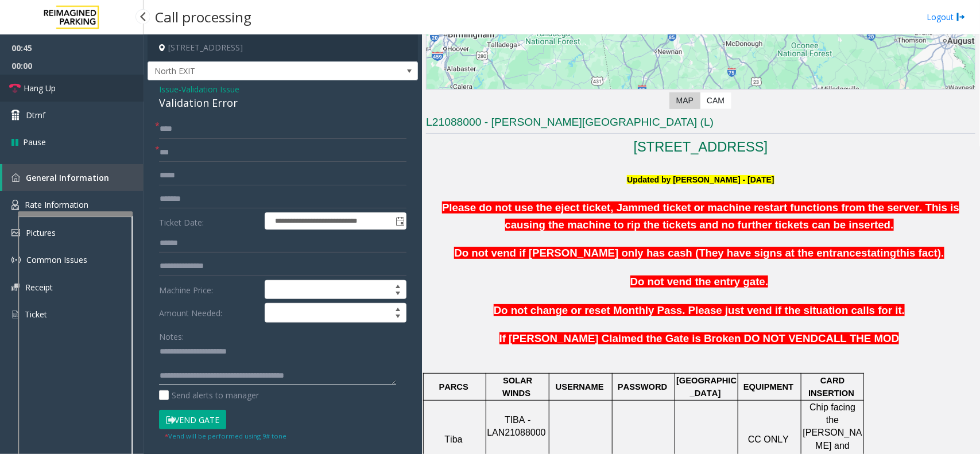  What do you see at coordinates (699, 310) in the screenshot?
I see `span: Do not change or reset Monthly Pass. Please just vend if the situation calls for it.` at bounding box center [699, 310].